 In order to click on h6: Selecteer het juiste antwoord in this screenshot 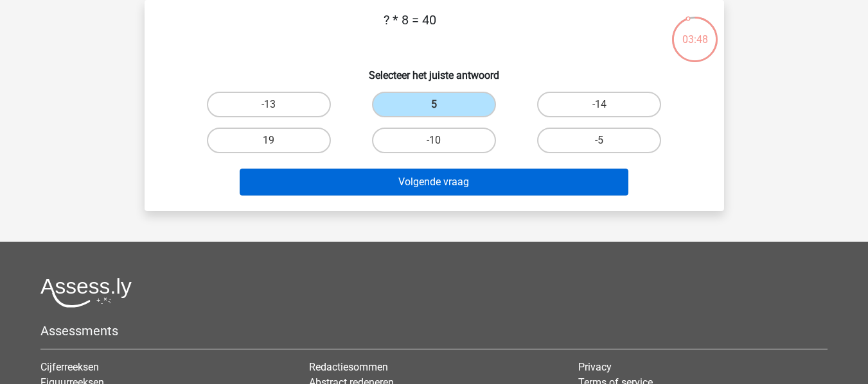, I will do `click(434, 70)`.